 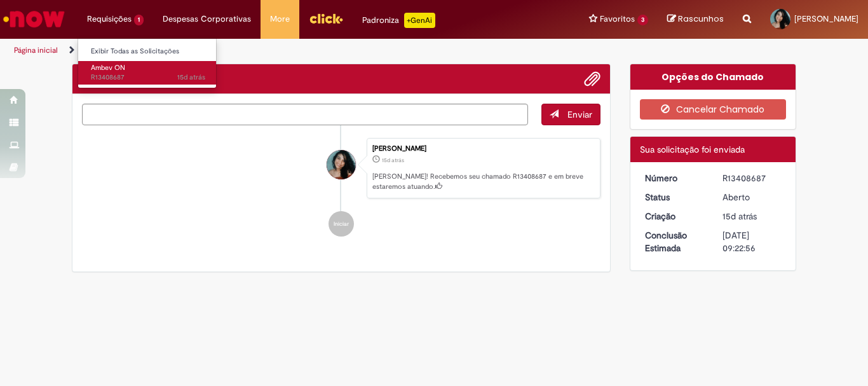 I want to click on span: Rascunhos, so click(x=701, y=18).